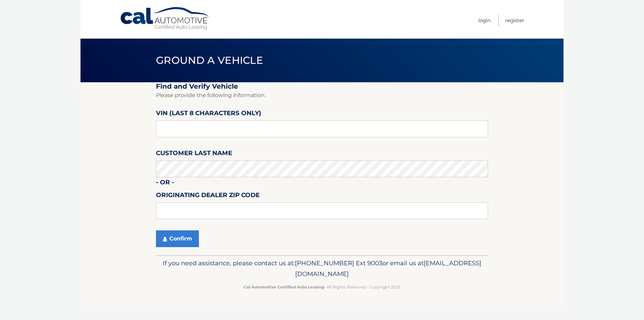 The image size is (644, 320). What do you see at coordinates (322, 287) in the screenshot?
I see `p: - All Rights Reserved - Copyright 2025` at bounding box center [322, 287].